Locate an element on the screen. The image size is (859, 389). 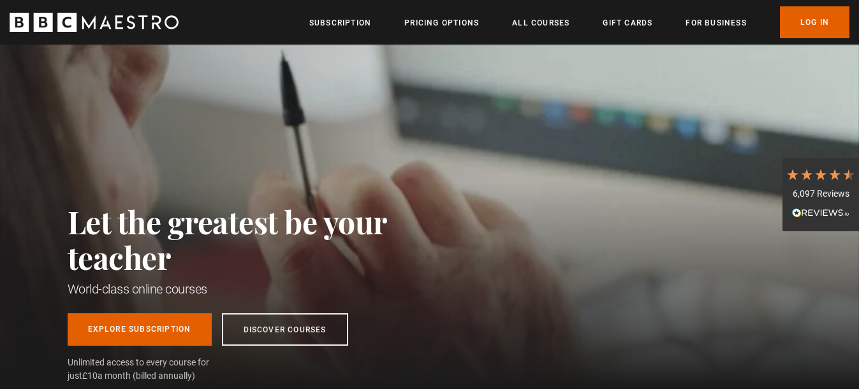
a: Log In is located at coordinates (814, 22).